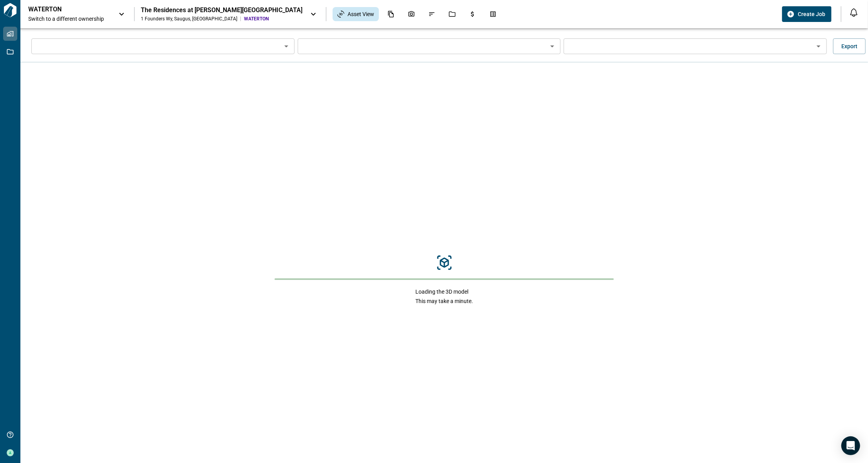 This screenshot has width=868, height=463. I want to click on div: Photos, so click(412, 14).